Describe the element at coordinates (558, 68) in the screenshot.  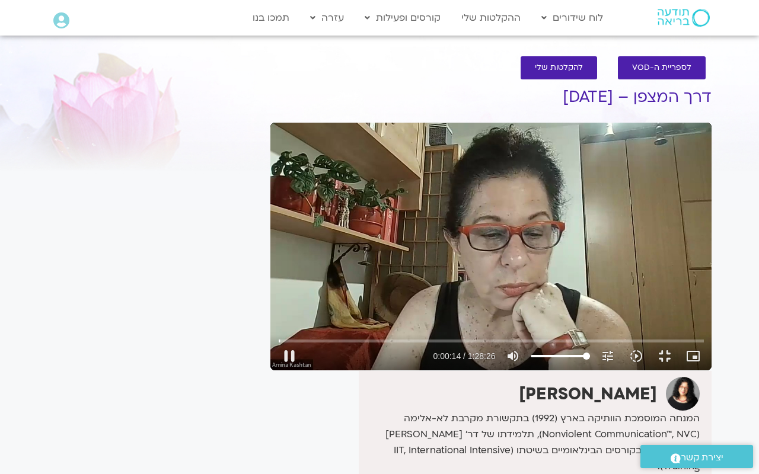
I see `span: להקלטות שלי` at that location.